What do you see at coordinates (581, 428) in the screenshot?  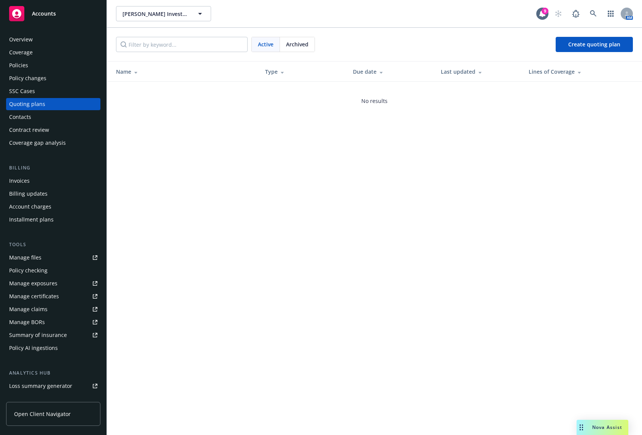 I see `div: Drag to move` at bounding box center [581, 428].